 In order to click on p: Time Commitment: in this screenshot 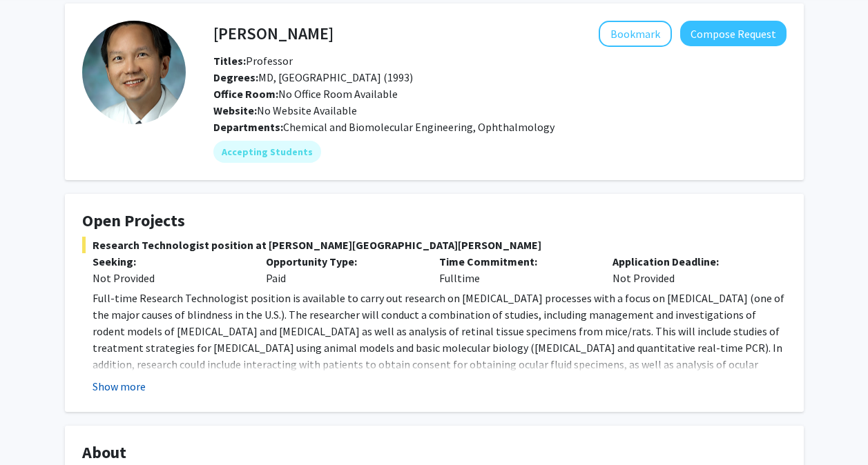, I will do `click(515, 261)`.